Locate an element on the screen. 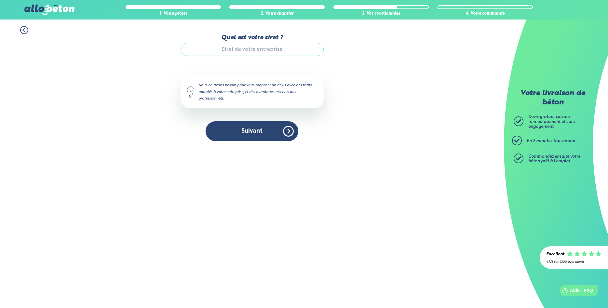  div: 2. Votre chantier is located at coordinates (277, 14).